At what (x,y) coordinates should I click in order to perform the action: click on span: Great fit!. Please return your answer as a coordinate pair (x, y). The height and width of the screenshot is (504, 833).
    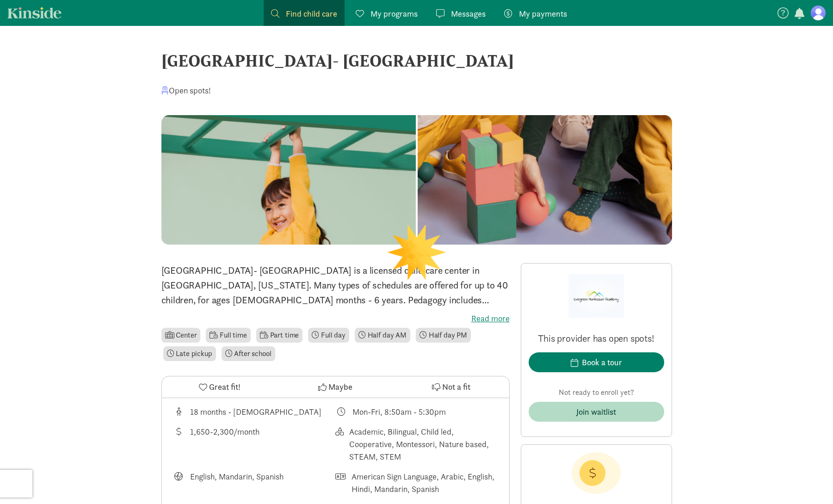
    Looking at the image, I should click on (225, 386).